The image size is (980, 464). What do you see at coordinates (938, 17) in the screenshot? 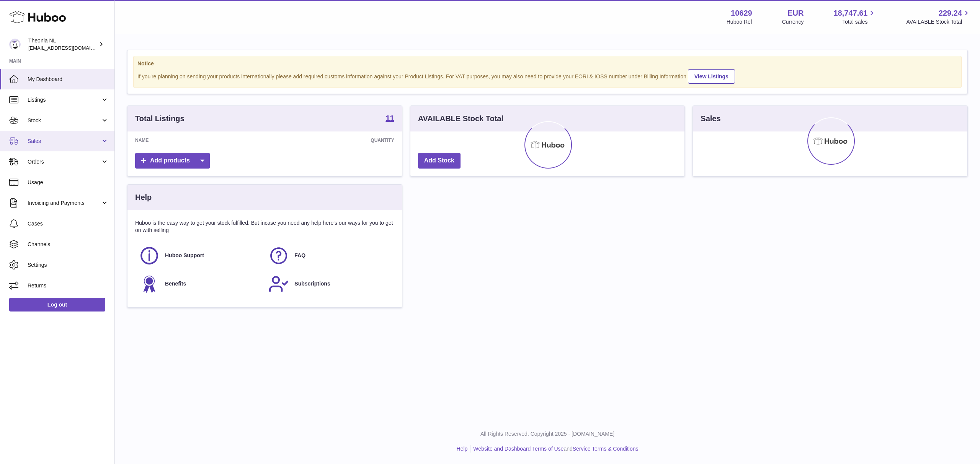
I see `a: 229.24 AVAILABLE Stock Total` at bounding box center [938, 17].